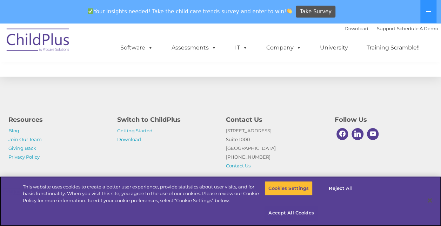  I want to click on h4: Contact Us, so click(275, 120).